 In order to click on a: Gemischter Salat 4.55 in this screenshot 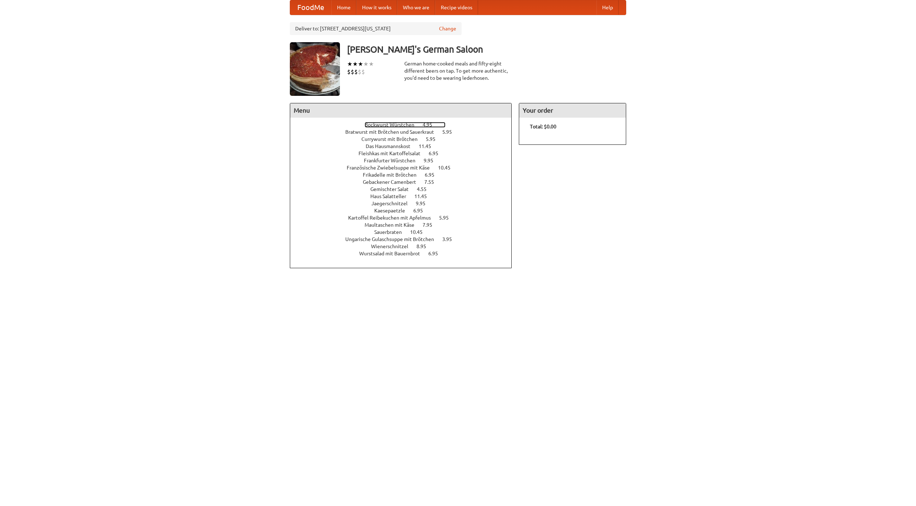, I will do `click(405, 189)`.